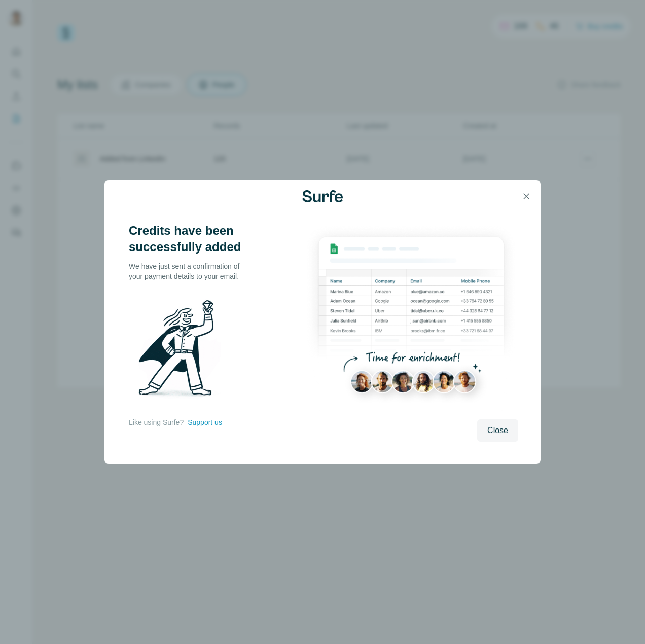 The height and width of the screenshot is (644, 645). What do you see at coordinates (205, 422) in the screenshot?
I see `button: Support us` at bounding box center [205, 422].